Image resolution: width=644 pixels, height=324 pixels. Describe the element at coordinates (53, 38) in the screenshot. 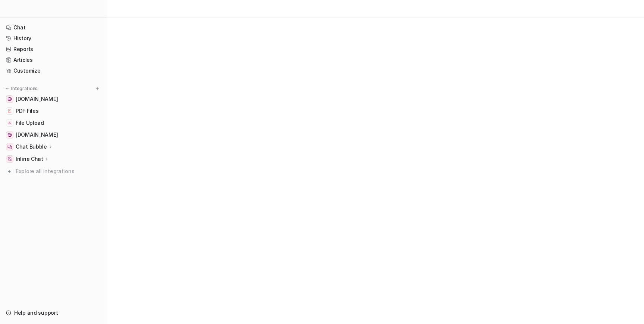

I see `a: History` at that location.